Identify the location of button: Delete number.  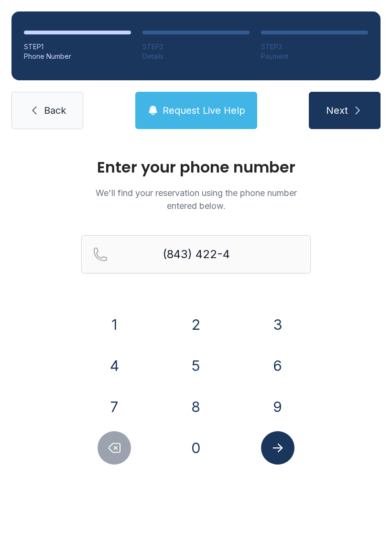
(114, 449).